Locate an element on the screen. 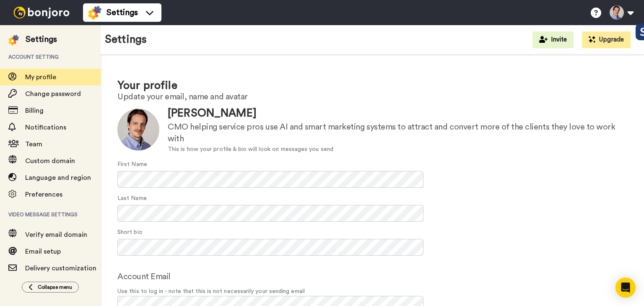 The image size is (644, 306). span: Email setup is located at coordinates (43, 252).